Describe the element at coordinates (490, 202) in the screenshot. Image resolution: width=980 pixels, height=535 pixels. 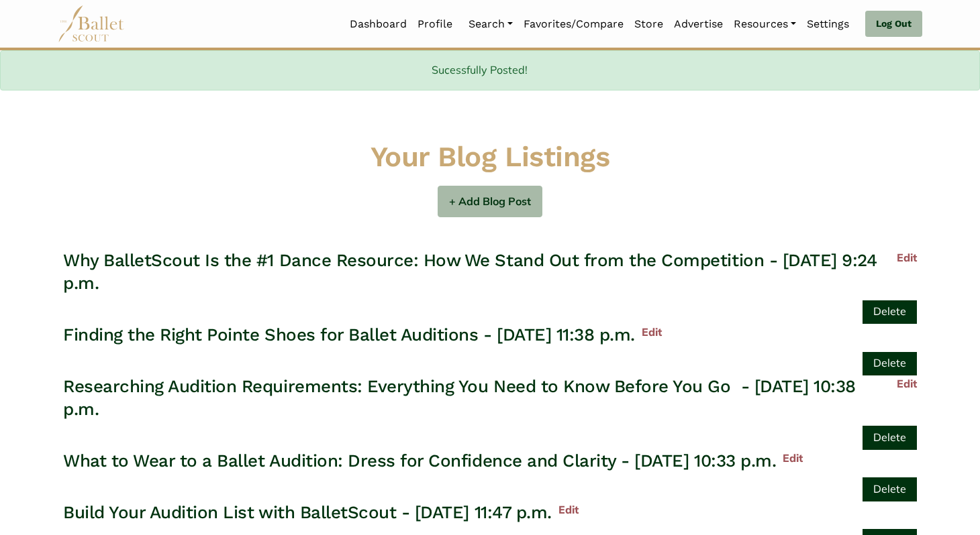
I see `a: + Add Blog Post` at that location.